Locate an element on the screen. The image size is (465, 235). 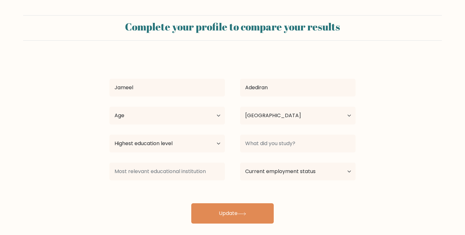
input: First name is located at coordinates (167, 88).